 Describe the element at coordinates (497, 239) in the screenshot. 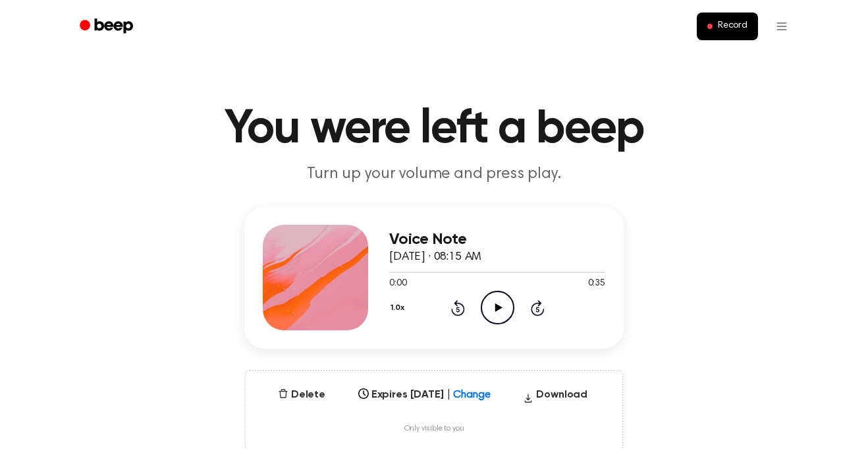

I see `h3: Voice Note` at that location.